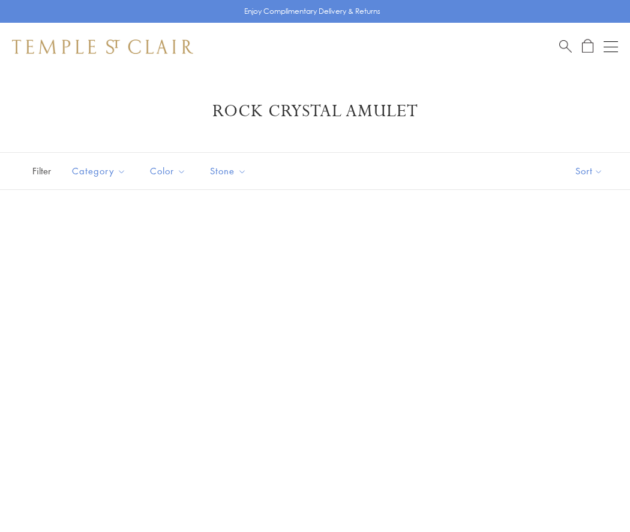 The height and width of the screenshot is (532, 630). What do you see at coordinates (610, 47) in the screenshot?
I see `button: Open navigation` at bounding box center [610, 47].